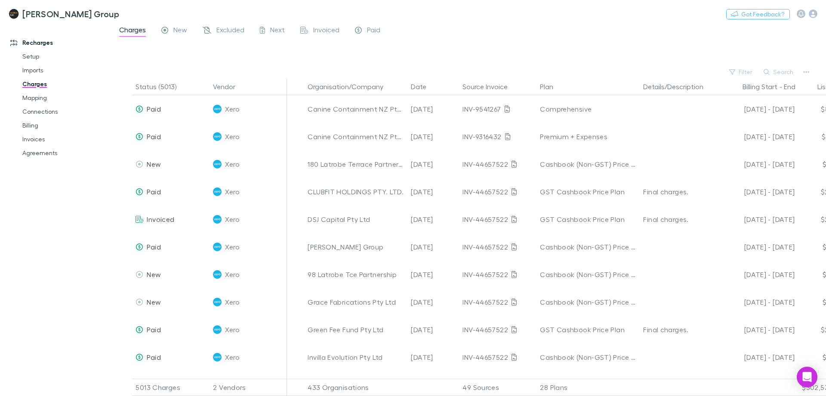 This screenshot has height=396, width=826. Describe the element at coordinates (498, 109) in the screenshot. I see `div: INV-9541267` at that location.